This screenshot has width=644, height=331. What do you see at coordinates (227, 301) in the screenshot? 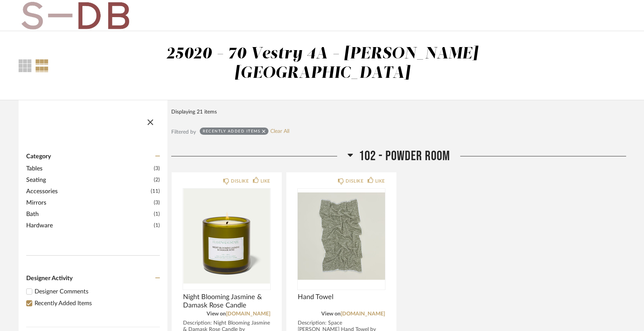
I see `span: Night Blooming Jasmine & Damask Rose Candle` at bounding box center [227, 301].